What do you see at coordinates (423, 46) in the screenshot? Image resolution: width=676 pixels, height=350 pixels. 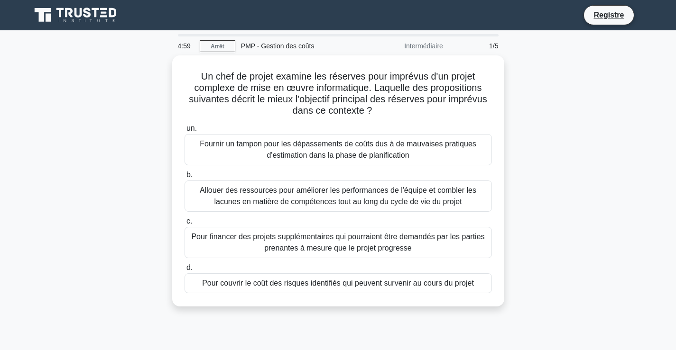 I see `font: Intermédiaire` at bounding box center [423, 46].